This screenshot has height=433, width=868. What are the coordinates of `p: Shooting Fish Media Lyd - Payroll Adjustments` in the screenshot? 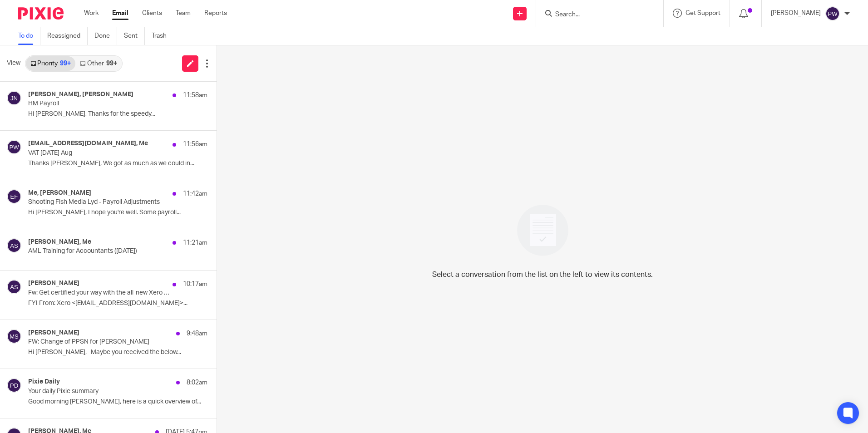 It's located at (100, 202).